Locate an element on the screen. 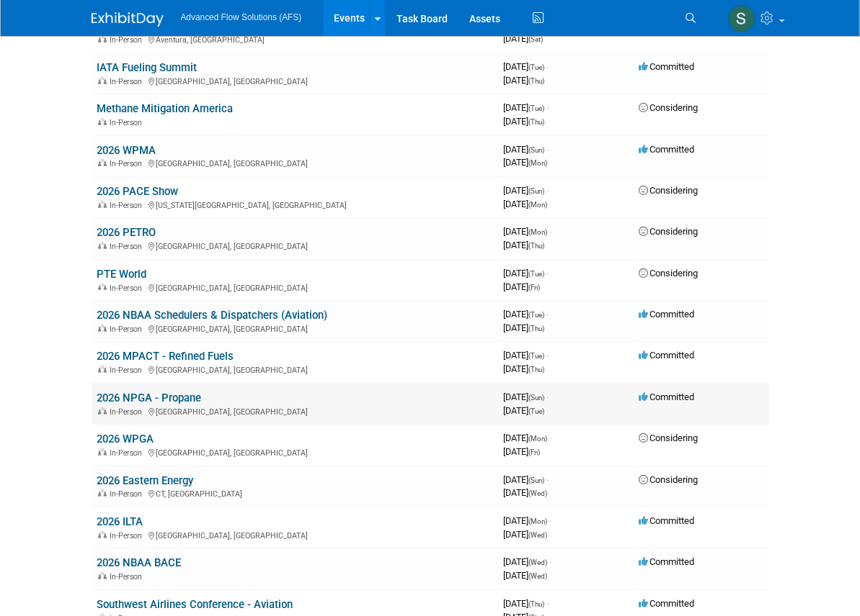 This screenshot has height=616, width=860. span: Advanced Flow Solutions (AFS) is located at coordinates (242, 17).